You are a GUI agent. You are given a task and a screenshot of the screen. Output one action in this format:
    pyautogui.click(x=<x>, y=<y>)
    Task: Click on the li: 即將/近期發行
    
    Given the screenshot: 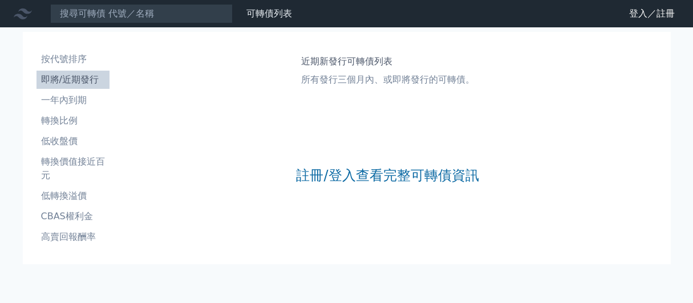 What is the action you would take?
    pyautogui.click(x=73, y=80)
    